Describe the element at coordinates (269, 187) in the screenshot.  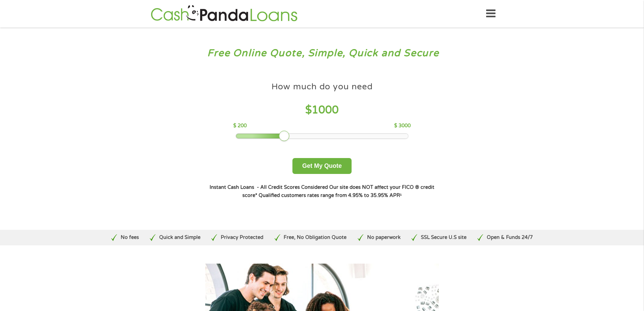
I see `strong: Instant Cash Loans - All Credit Scores Considered` at that location.